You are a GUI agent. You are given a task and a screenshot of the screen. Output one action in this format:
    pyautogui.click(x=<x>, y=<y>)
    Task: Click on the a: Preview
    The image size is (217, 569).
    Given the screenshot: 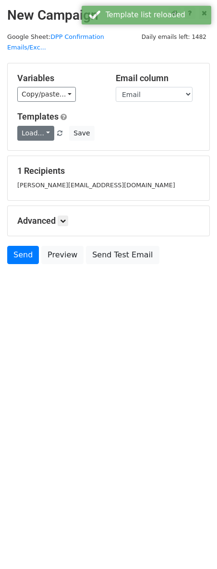 What is the action you would take?
    pyautogui.click(x=62, y=255)
    